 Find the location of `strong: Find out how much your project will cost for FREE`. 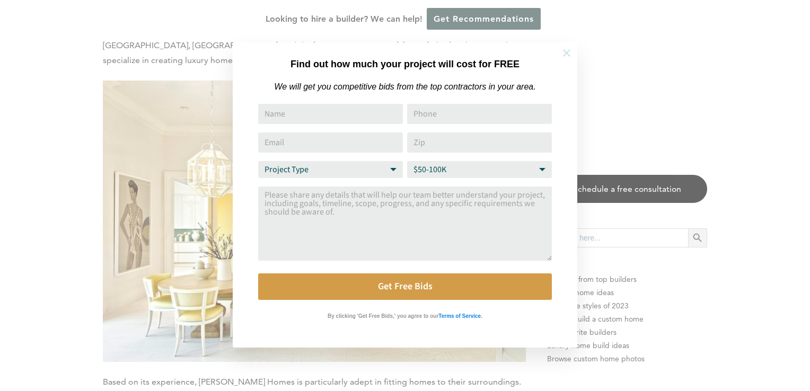

strong: Find out how much your project will cost for FREE is located at coordinates (405, 64).